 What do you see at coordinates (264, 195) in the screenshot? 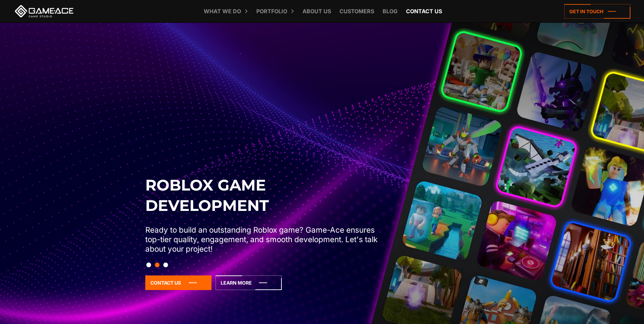
I see `h2: Roblox Game Development` at bounding box center [264, 195].